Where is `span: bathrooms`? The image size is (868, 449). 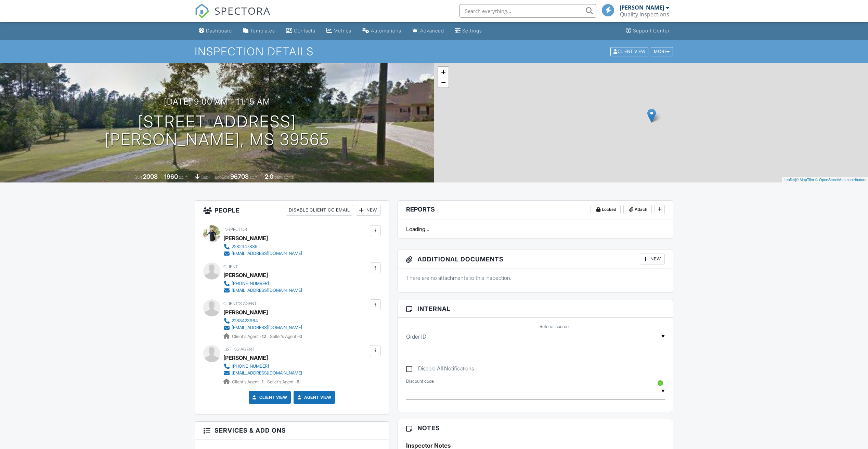 span: bathrooms is located at coordinates (284, 177).